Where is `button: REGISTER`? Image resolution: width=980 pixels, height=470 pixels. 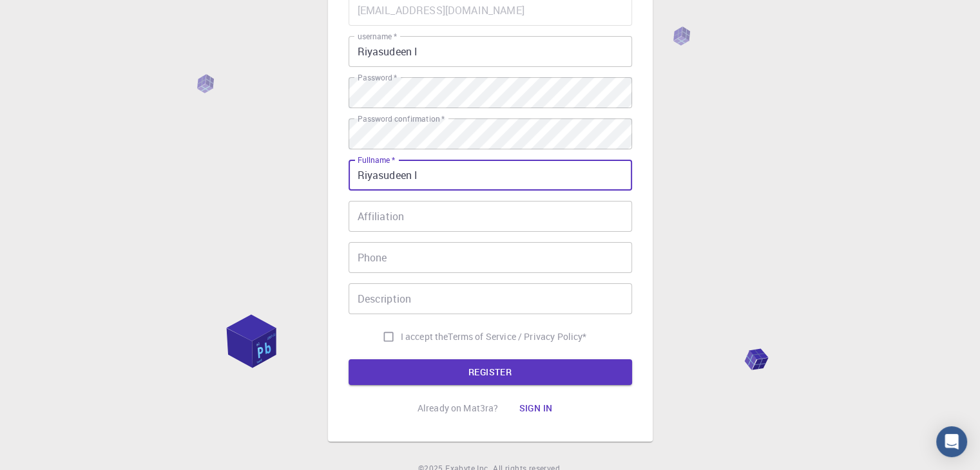
button: REGISTER is located at coordinates (490, 372).